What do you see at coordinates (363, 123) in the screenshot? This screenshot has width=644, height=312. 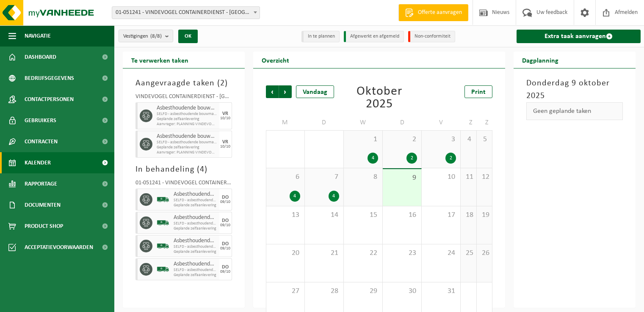 I see `td: W` at bounding box center [363, 123].